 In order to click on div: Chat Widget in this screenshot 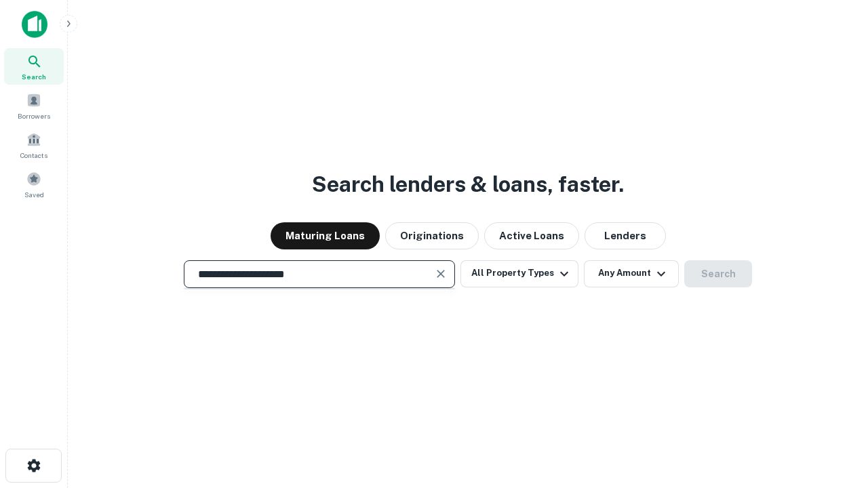, I will do `click(834, 413)`.